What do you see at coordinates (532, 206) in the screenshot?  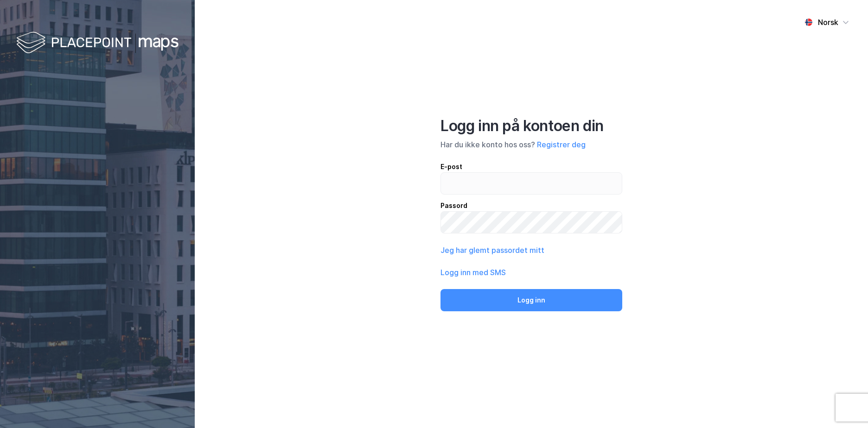 I see `div: Passord` at bounding box center [532, 206].